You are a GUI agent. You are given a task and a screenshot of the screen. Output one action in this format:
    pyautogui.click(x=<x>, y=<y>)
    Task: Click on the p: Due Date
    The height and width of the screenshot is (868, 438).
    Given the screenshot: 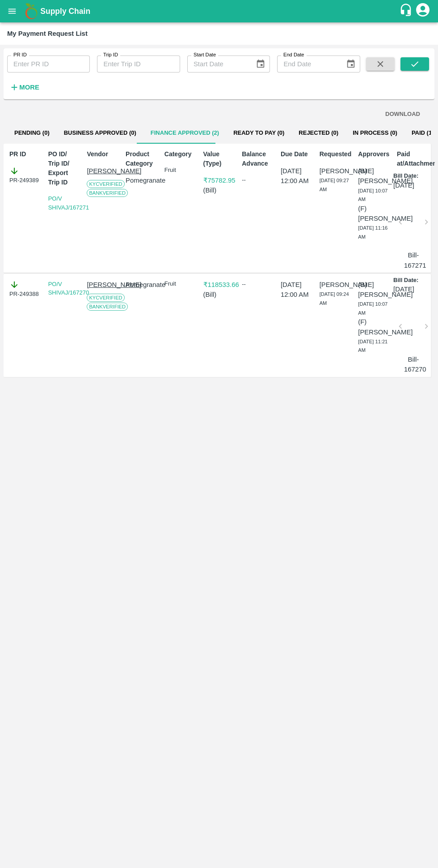 What is the action you would take?
    pyautogui.click(x=297, y=154)
    